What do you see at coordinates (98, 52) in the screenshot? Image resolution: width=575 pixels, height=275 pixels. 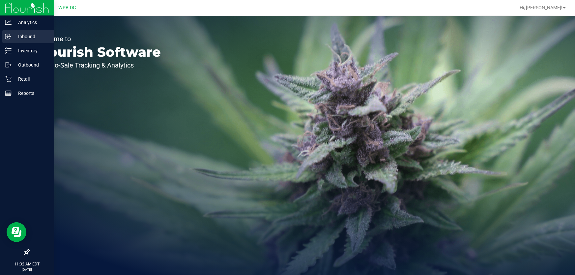 I see `p: Flourish Software` at bounding box center [98, 52].